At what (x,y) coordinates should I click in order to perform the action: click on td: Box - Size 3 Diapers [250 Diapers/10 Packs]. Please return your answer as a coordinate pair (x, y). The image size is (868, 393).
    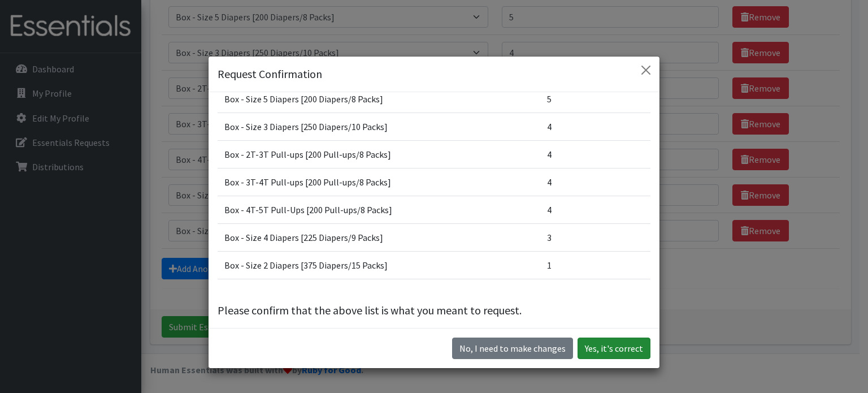
    Looking at the image, I should click on (379, 127).